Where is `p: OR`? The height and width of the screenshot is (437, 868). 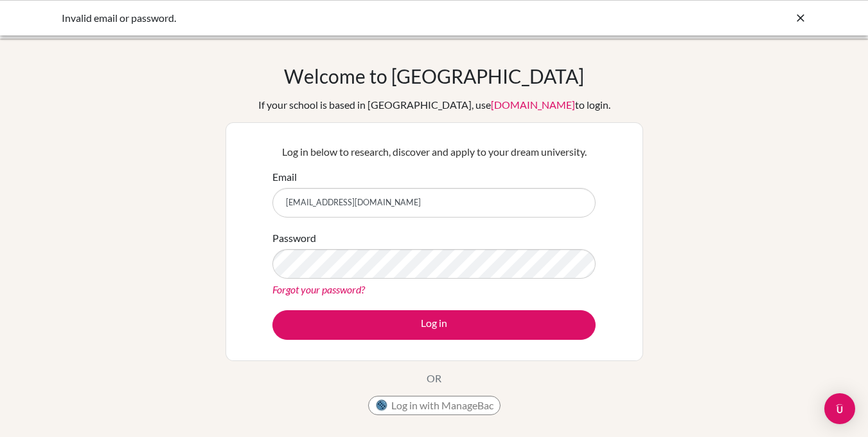
p: OR is located at coordinates (434, 378).